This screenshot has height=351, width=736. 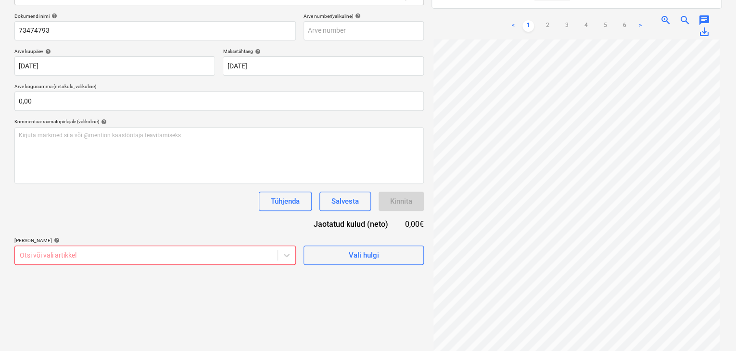 I want to click on div: Tühjenda, so click(x=285, y=201).